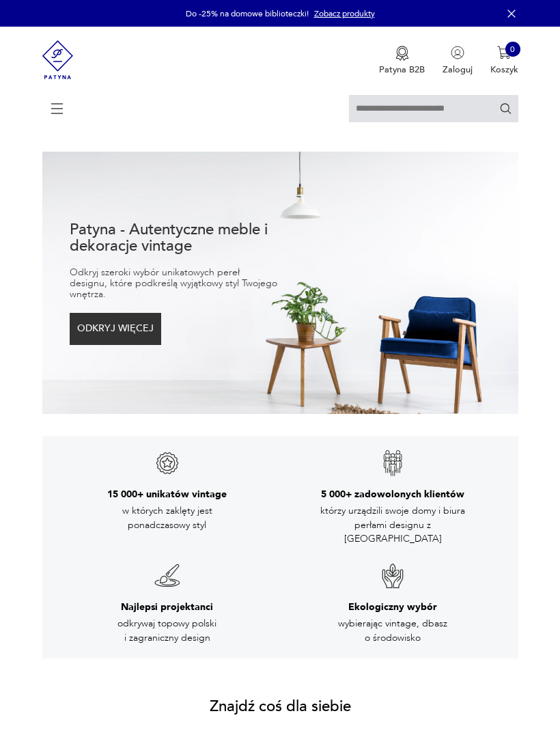 Image resolution: width=560 pixels, height=733 pixels. I want to click on button: ODKRYJ WIĘCEJ, so click(115, 329).